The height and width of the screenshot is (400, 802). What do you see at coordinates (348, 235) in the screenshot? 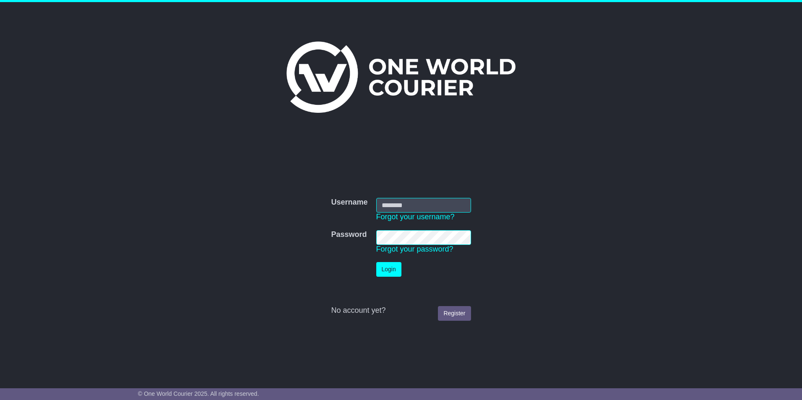
I see `label: Password` at bounding box center [348, 235].